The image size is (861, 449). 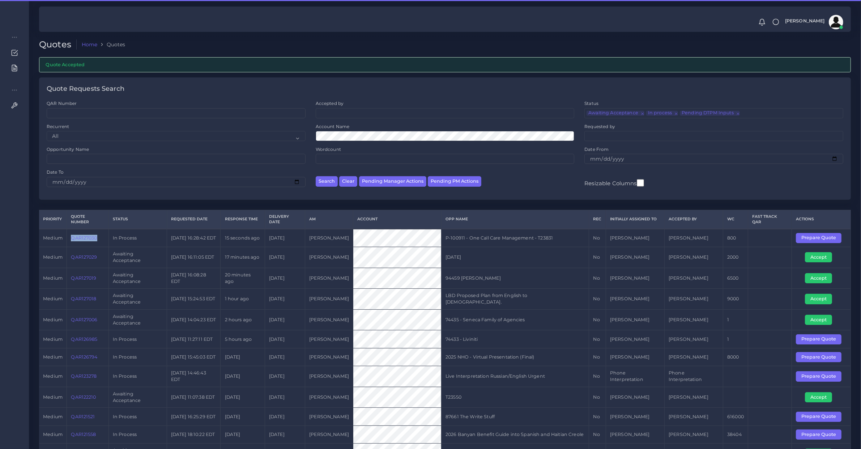 I want to click on label: Date To, so click(x=55, y=172).